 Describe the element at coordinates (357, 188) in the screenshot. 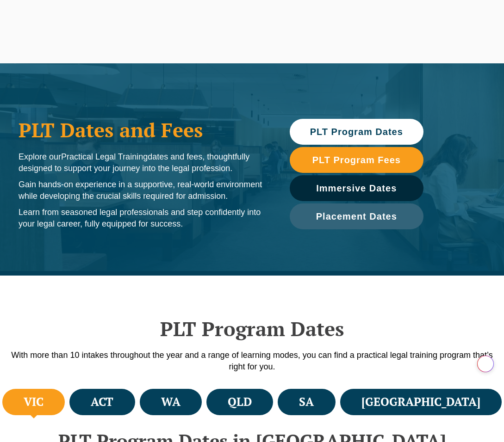

I see `span: Immersive Dates` at that location.